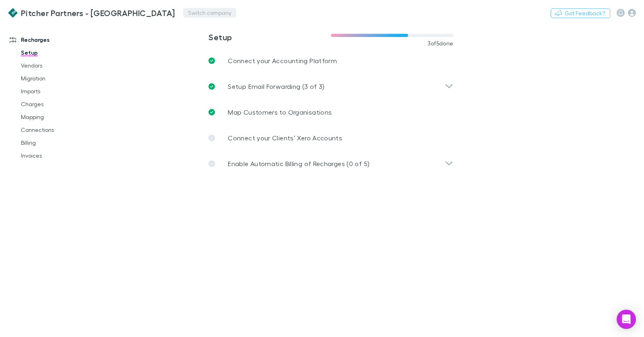 The image size is (644, 337). Describe the element at coordinates (331, 61) in the screenshot. I see `a: Connect your Accounting Platform` at that location.